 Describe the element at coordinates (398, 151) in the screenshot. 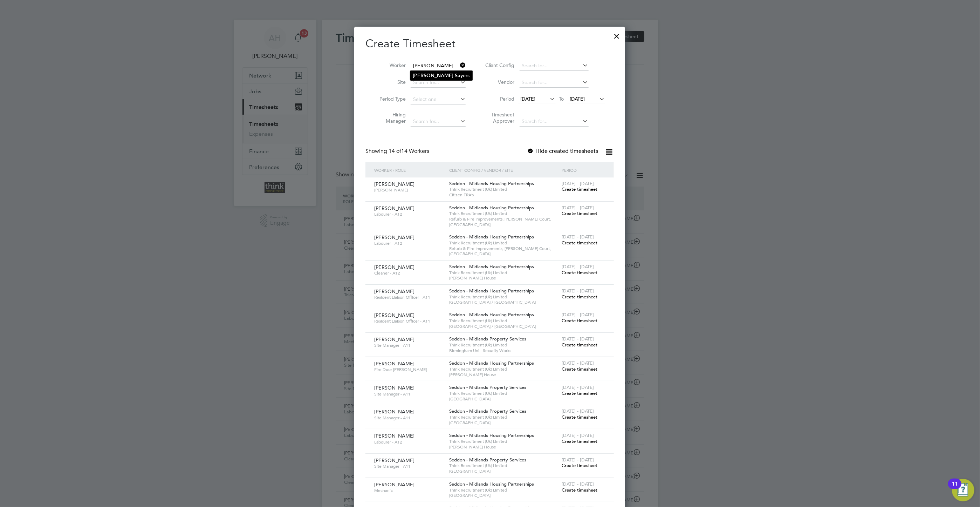

I see `div: Showing` at that location.